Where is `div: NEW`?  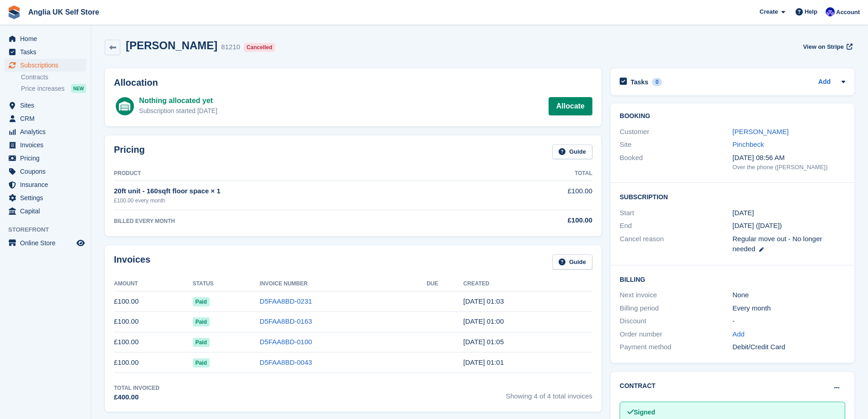
div: NEW is located at coordinates (78, 88).